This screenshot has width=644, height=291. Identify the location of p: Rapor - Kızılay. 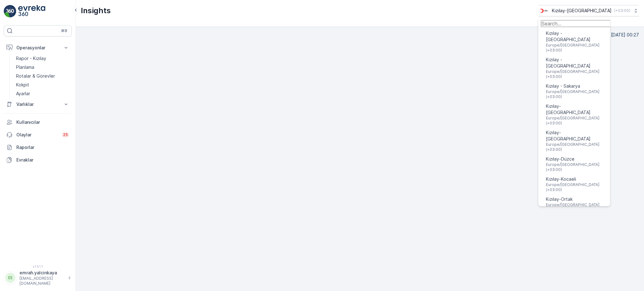
(31, 59).